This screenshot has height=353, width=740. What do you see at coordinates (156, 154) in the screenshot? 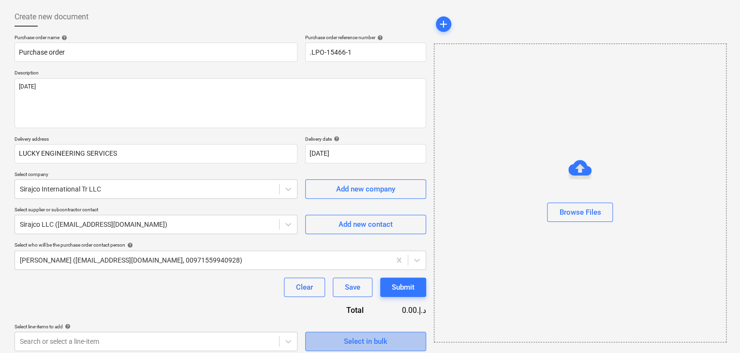
I see `input: Delivery address` at bounding box center [156, 154].